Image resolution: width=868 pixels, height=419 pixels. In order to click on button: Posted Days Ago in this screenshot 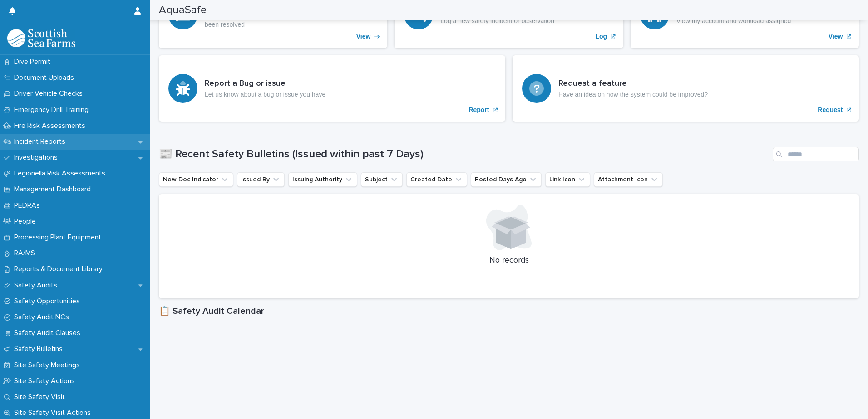, I will do `click(506, 180)`.